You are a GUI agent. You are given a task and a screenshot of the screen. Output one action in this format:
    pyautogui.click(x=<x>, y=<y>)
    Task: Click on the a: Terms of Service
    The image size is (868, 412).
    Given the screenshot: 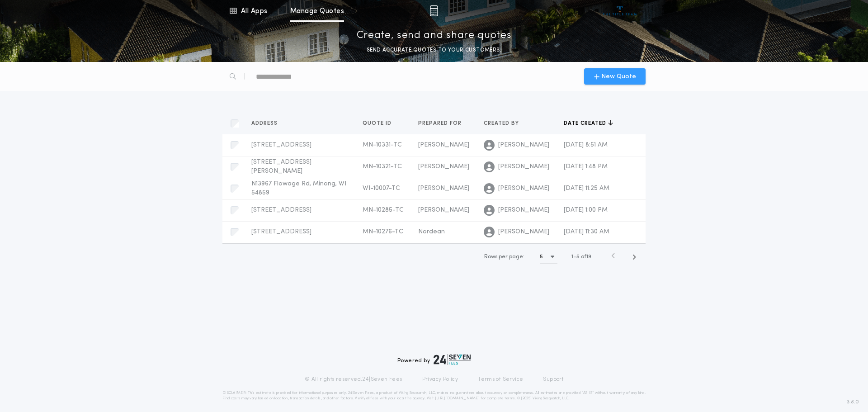 What is the action you would take?
    pyautogui.click(x=500, y=379)
    